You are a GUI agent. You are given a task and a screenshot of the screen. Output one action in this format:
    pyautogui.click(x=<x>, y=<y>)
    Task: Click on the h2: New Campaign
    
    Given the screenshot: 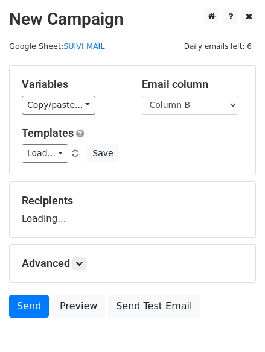 What is the action you would take?
    pyautogui.click(x=132, y=19)
    